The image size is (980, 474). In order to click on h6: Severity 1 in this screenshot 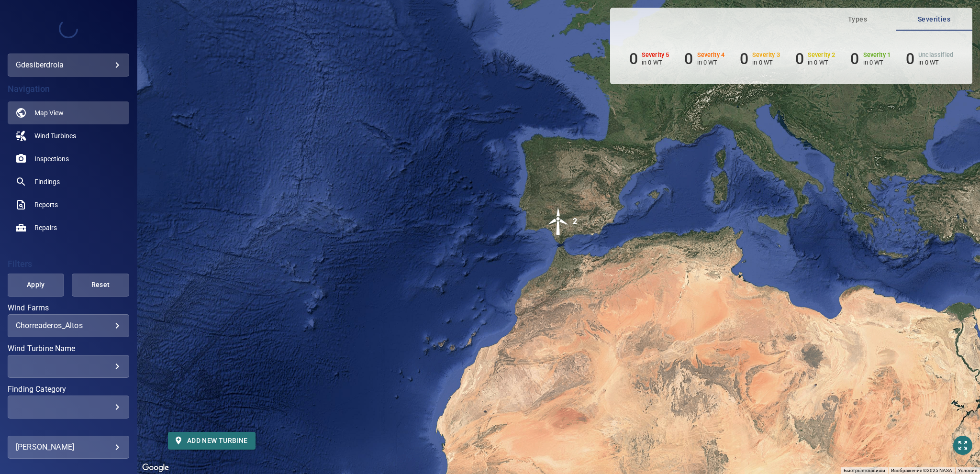, I will do `click(877, 55)`.